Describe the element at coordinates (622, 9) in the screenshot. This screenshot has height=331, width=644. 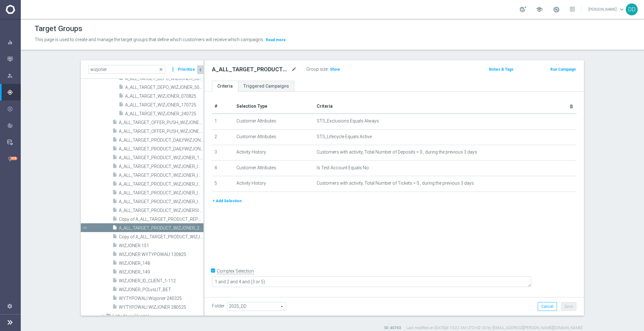
I see `span: keyboard_arrow_down` at that location.